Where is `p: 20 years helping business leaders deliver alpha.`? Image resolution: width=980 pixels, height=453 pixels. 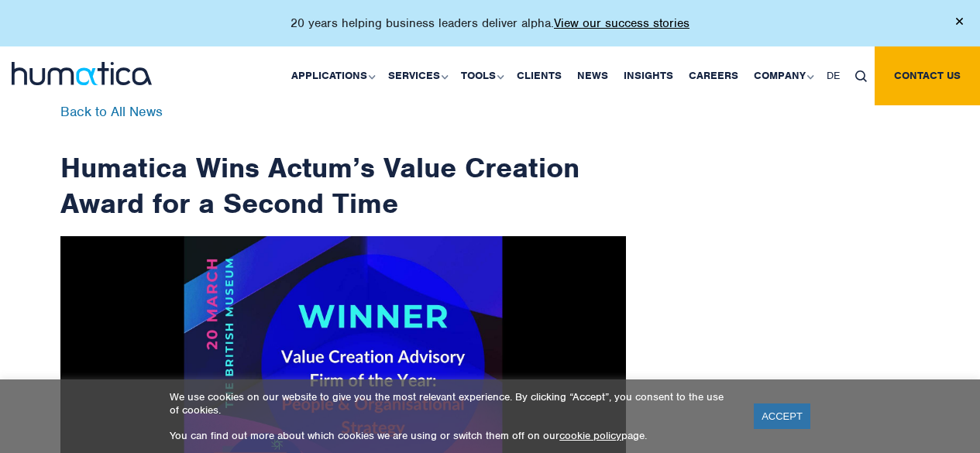
p: 20 years helping business leaders deliver alpha. is located at coordinates (490, 23).